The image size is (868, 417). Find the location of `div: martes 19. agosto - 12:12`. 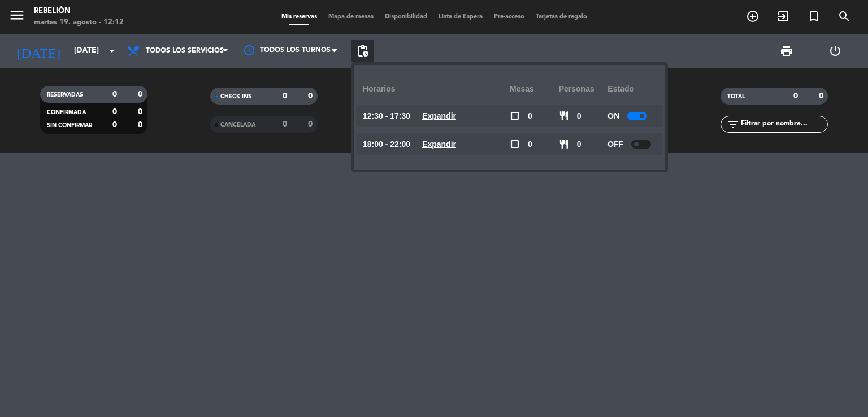

div: martes 19. agosto - 12:12 is located at coordinates (79, 22).